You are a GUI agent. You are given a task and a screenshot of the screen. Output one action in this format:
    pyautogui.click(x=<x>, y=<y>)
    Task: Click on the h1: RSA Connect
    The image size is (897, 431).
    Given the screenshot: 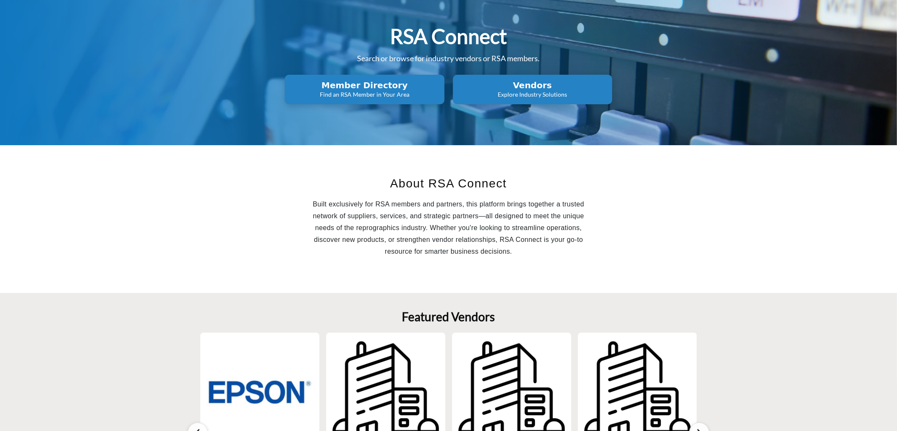 What is the action you would take?
    pyautogui.click(x=448, y=36)
    